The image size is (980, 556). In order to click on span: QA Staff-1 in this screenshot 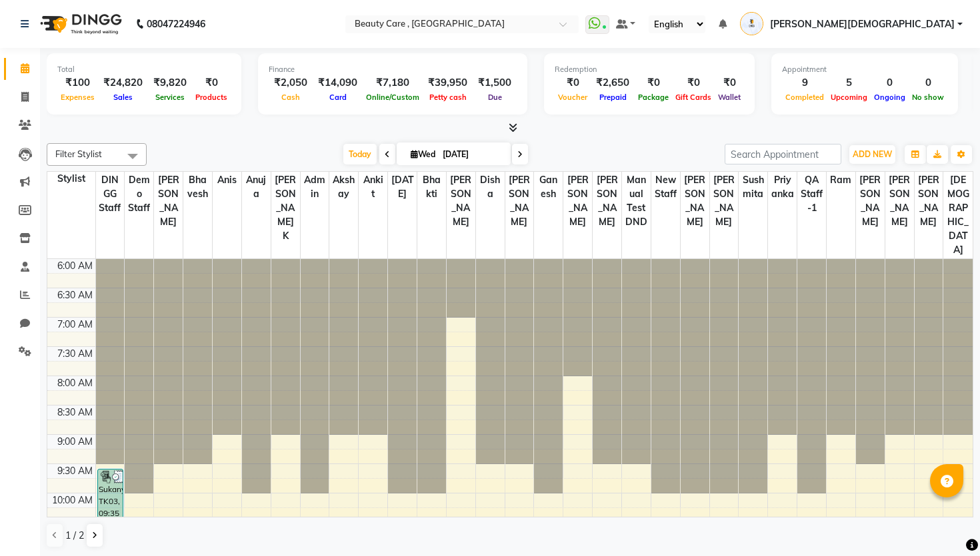, I will do `click(811, 194)`.